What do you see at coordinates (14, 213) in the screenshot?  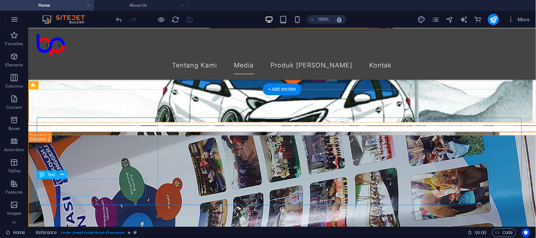 I see `p: Images` at bounding box center [14, 213].